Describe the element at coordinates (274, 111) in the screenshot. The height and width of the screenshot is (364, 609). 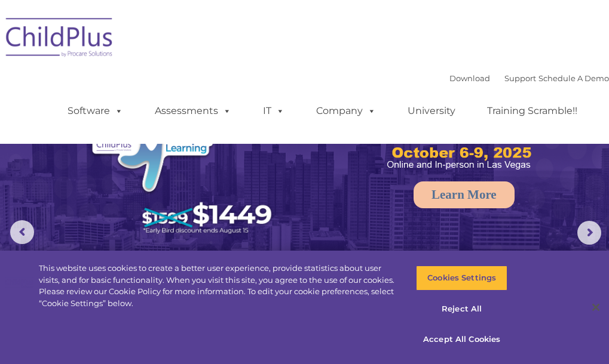
I see `a: IT` at that location.